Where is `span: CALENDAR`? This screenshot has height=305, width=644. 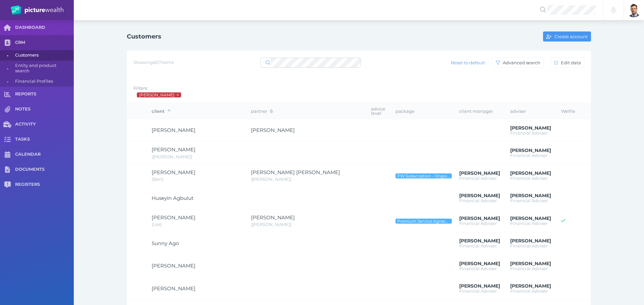
span: CALENDAR is located at coordinates (44, 154).